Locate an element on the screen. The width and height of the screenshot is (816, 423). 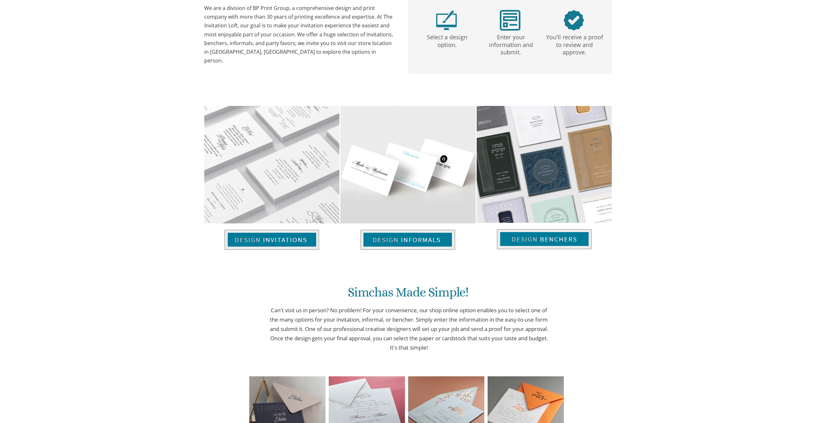
img: step2.png is located at coordinates (510, 20).